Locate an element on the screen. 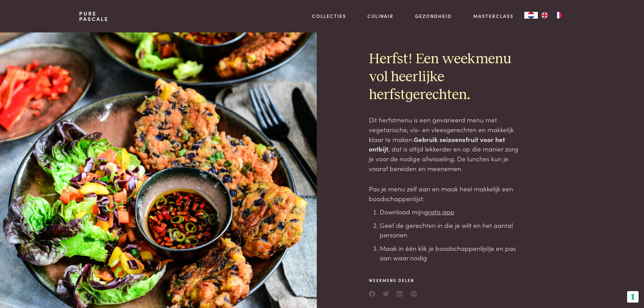 The width and height of the screenshot is (644, 308). a: NL is located at coordinates (531, 15).